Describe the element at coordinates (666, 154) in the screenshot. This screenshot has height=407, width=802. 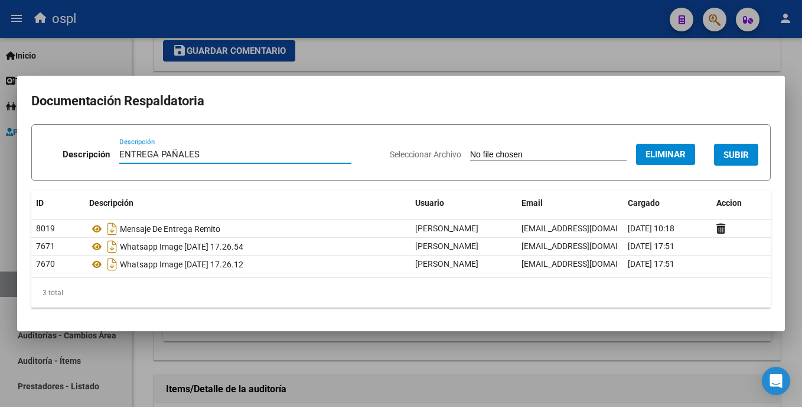
I see `span: Eliminar` at that location.